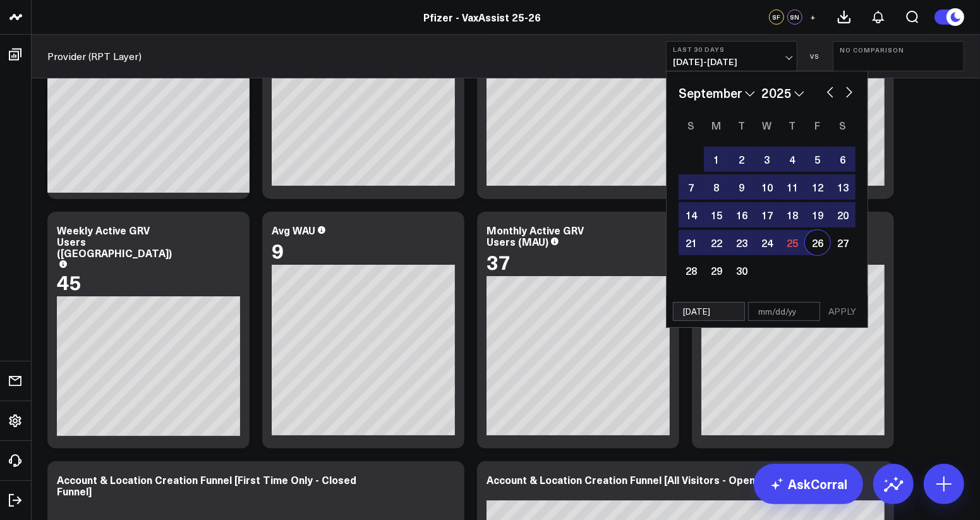 The width and height of the screenshot is (980, 520). What do you see at coordinates (277, 250) in the screenshot?
I see `div: 9` at bounding box center [277, 250].